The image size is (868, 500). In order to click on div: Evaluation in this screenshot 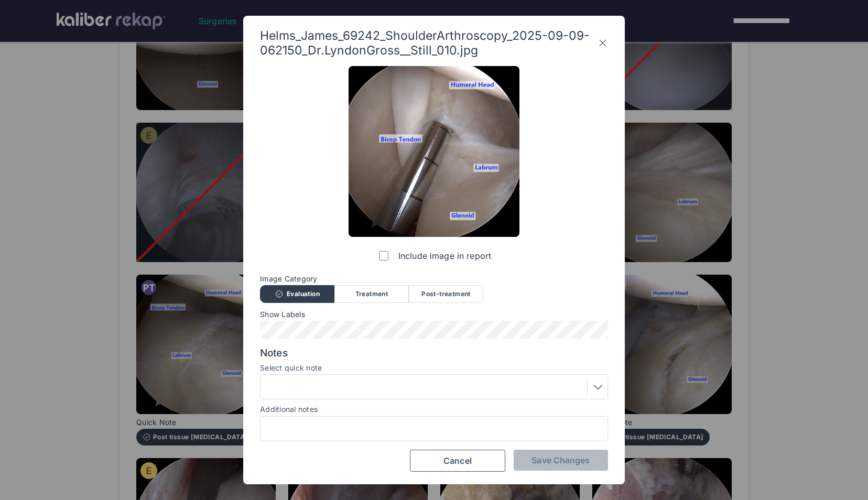, I will do `click(297, 294)`.